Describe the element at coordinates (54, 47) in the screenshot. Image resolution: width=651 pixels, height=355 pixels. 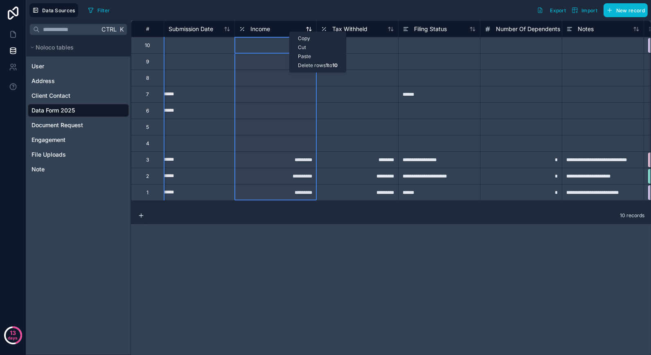
I see `span: Noloco tables` at that location.